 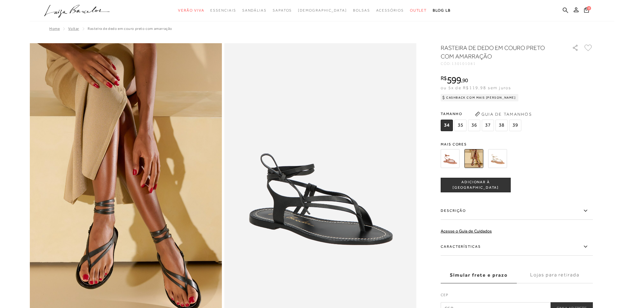 What do you see at coordinates (442, 10) in the screenshot?
I see `a: BLOG LB` at bounding box center [442, 10].